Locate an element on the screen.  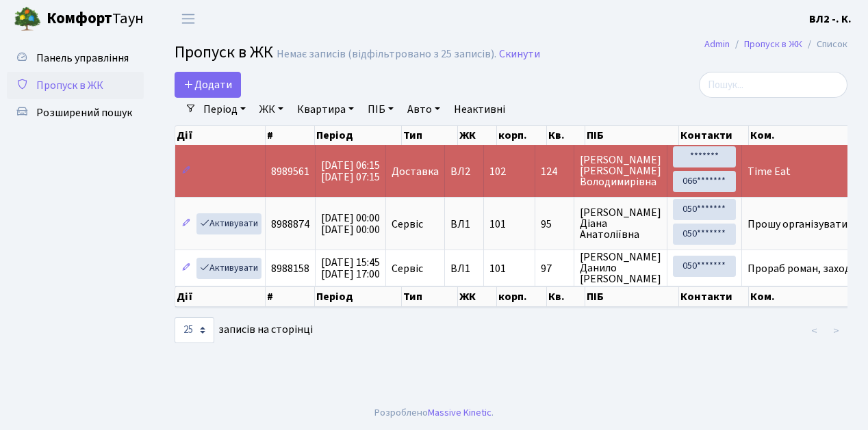
a: Massive Kinetic is located at coordinates (459, 412).